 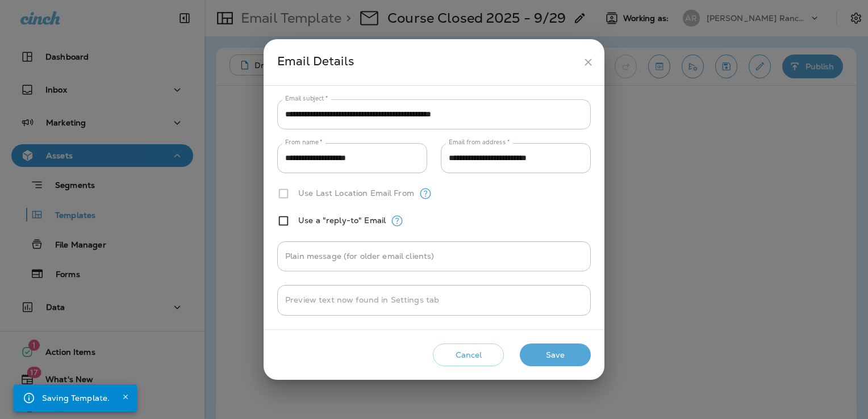 What do you see at coordinates (76, 398) in the screenshot?
I see `div: Saving Template.` at bounding box center [76, 398].